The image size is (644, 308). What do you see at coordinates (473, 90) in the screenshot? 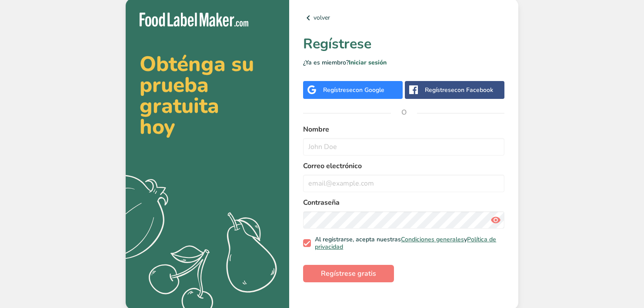
I see `span: con Facebook` at bounding box center [473, 90].